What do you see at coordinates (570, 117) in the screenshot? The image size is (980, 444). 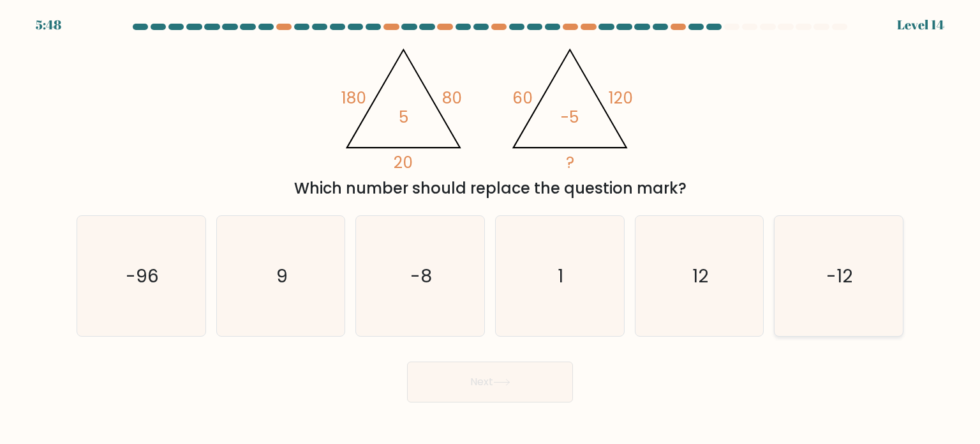 I see `tspan: -5` at bounding box center [570, 117].